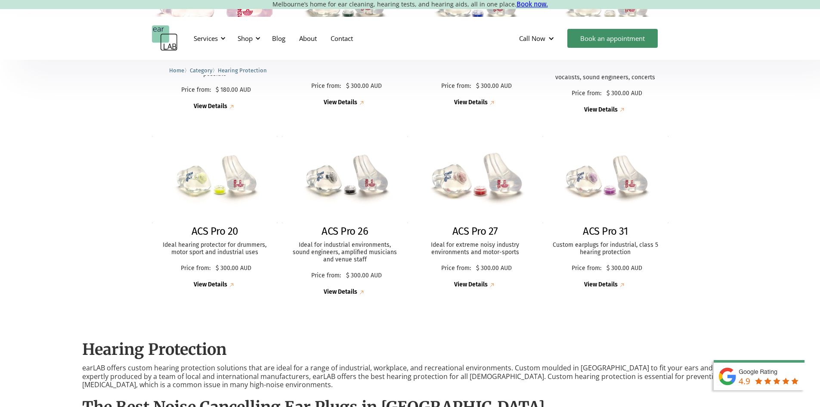 The height and width of the screenshot is (407, 820). What do you see at coordinates (613, 38) in the screenshot?
I see `a: Book an appointment` at bounding box center [613, 38].